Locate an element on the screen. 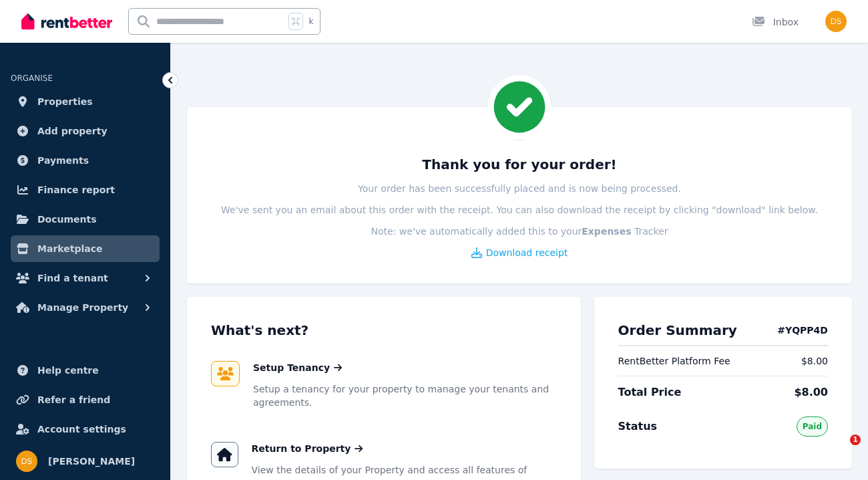  span: Payments is located at coordinates (63, 160).